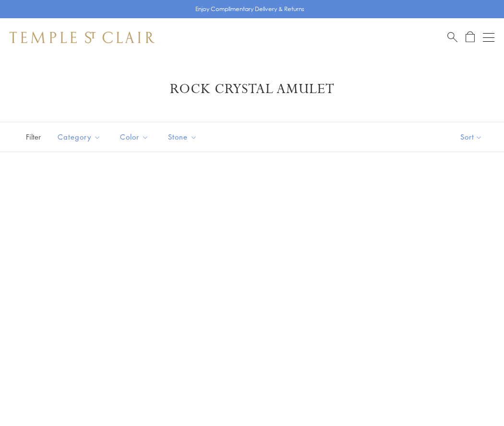 Image resolution: width=504 pixels, height=426 pixels. Describe the element at coordinates (82, 37) in the screenshot. I see `img: Temple St. Clair` at that location.